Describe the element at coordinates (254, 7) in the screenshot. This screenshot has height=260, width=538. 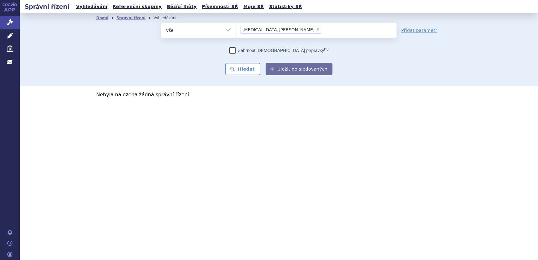
I see `a: Moje SŘ` at that location.